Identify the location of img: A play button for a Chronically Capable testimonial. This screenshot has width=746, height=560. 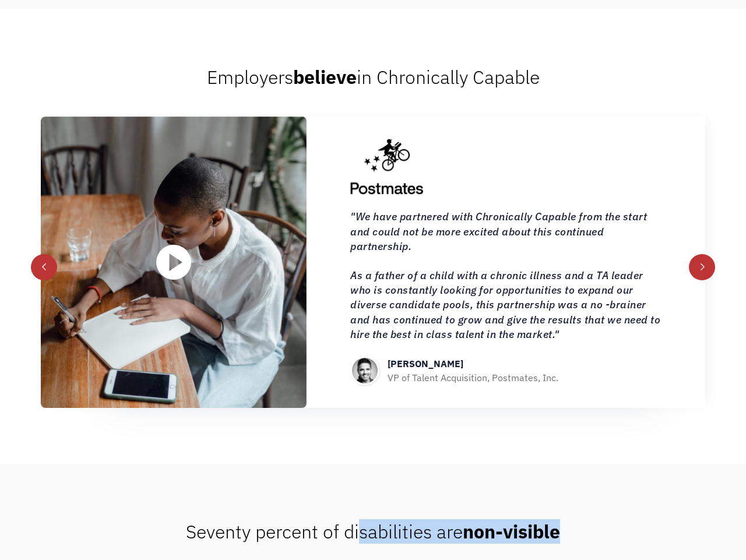
(174, 262).